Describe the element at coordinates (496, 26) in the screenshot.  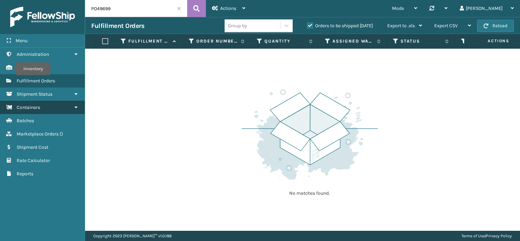
I see `button: Reload` at that location.